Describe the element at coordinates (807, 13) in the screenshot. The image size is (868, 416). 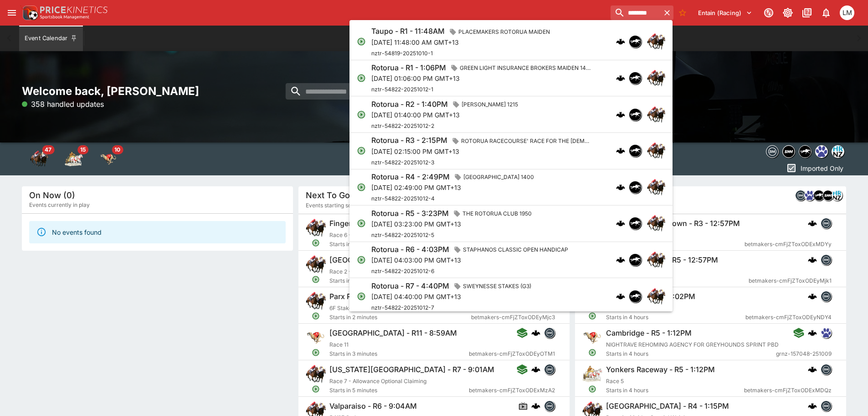
I see `button: Documentation` at that location.